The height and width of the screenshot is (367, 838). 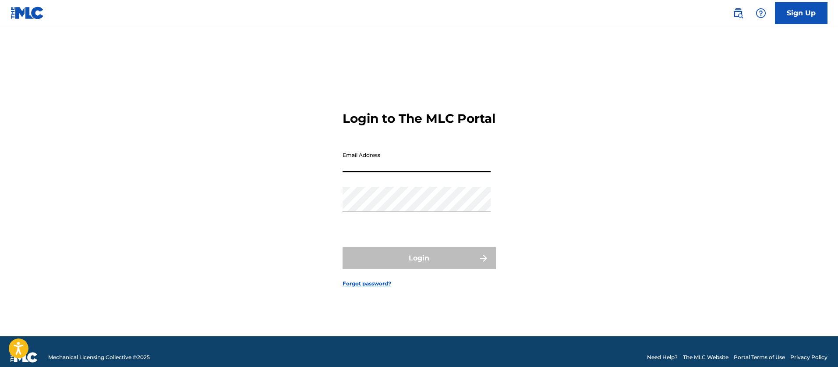 I want to click on span: Mechanical Licensing Collective © 2025, so click(x=99, y=357).